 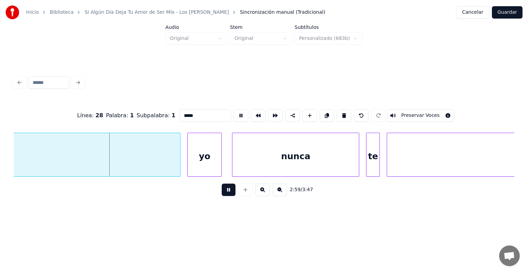 What do you see at coordinates (176, 12) in the screenshot?
I see `nav: breadcrumb` at bounding box center [176, 12].